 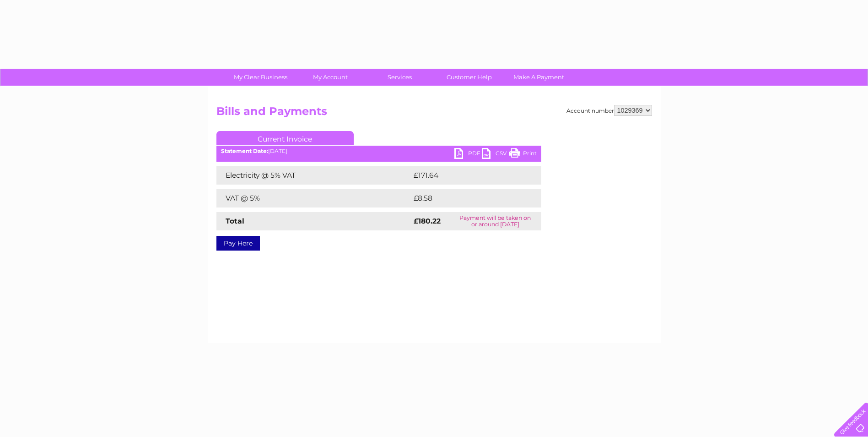 I want to click on div: Account number, so click(x=610, y=111).